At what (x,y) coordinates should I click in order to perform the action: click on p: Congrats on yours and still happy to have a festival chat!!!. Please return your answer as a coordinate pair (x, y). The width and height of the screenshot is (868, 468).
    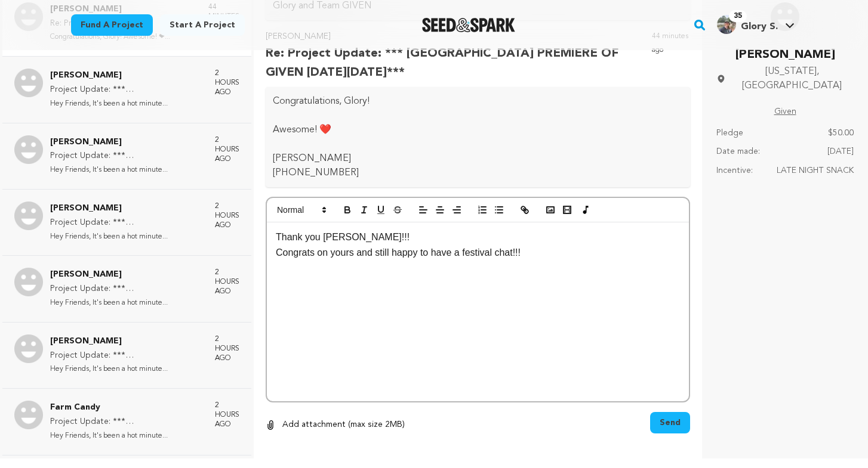
    Looking at the image, I should click on (477, 253).